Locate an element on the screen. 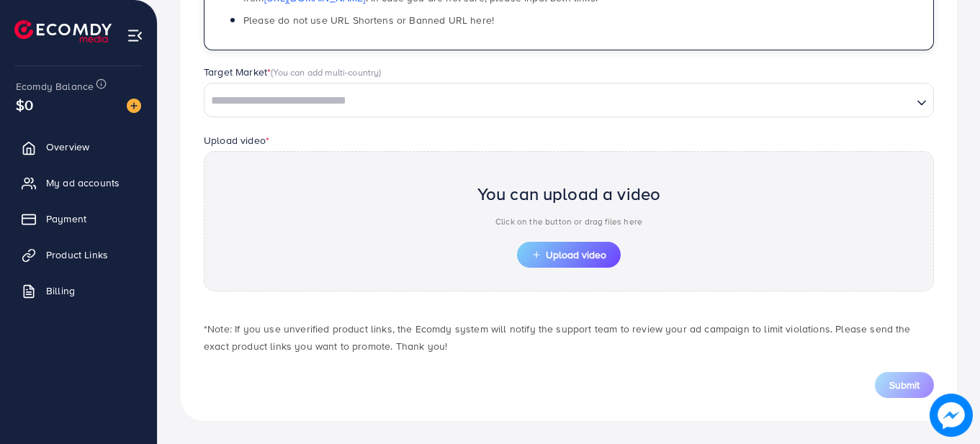 The height and width of the screenshot is (444, 980). label: Target Market is located at coordinates (292, 72).